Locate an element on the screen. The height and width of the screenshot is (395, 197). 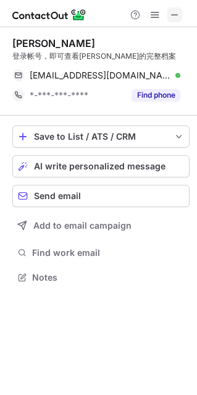
span: Send email is located at coordinates (58, 196).